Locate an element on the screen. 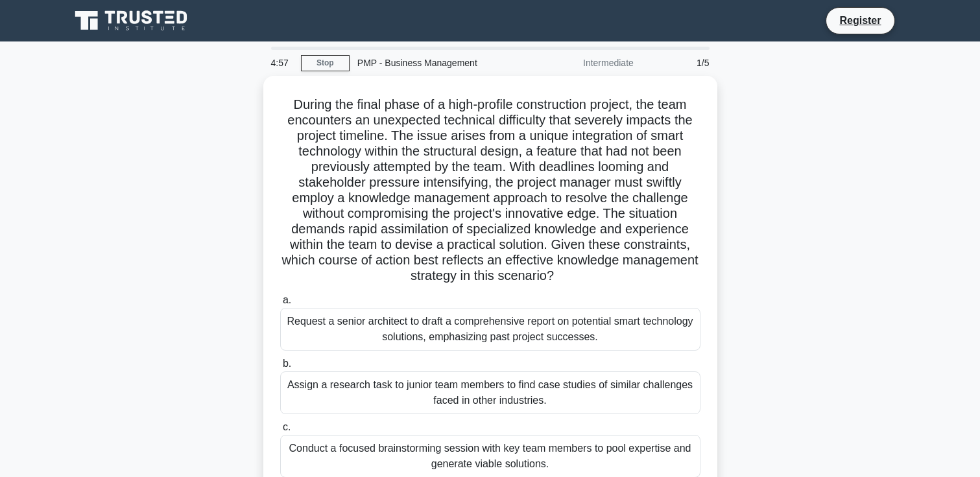 Image resolution: width=980 pixels, height=477 pixels. div: Intermediate is located at coordinates (584, 63).